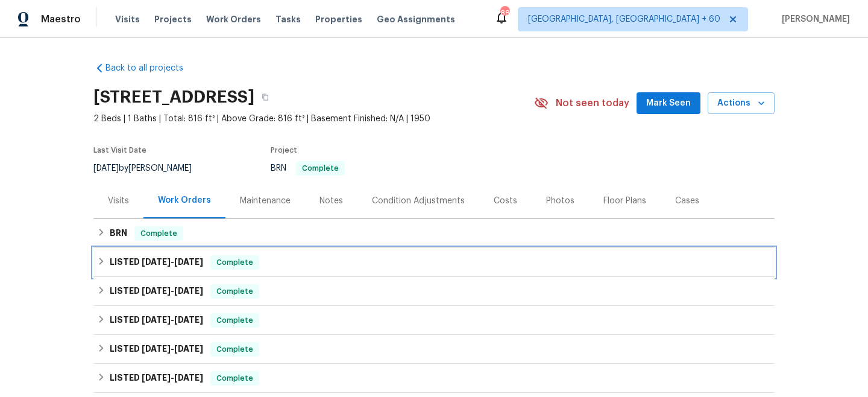 The image size is (868, 397). I want to click on div: Maintenance, so click(265, 201).